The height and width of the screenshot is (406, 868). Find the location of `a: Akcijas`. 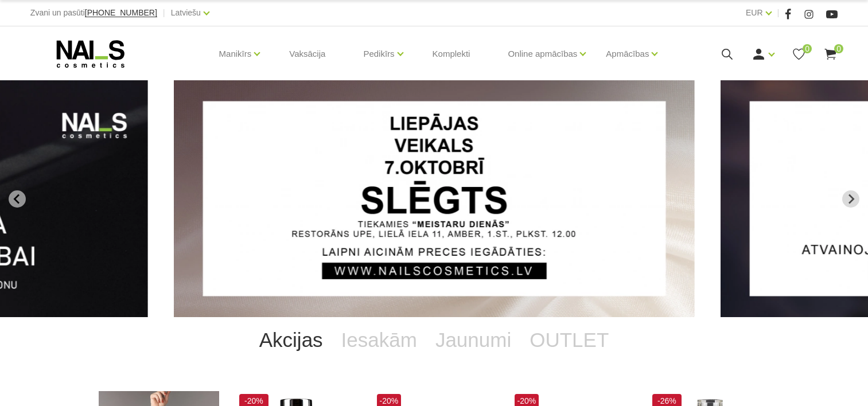

a: Akcijas is located at coordinates (291, 341).